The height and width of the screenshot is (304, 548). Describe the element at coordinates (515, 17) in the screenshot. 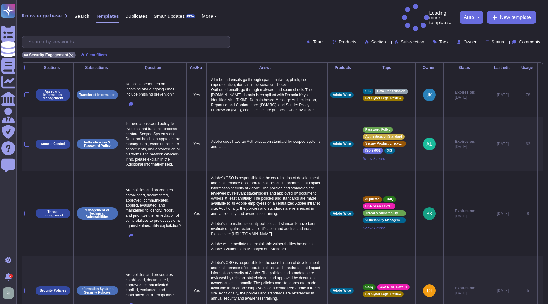

I see `span: New template` at that location.